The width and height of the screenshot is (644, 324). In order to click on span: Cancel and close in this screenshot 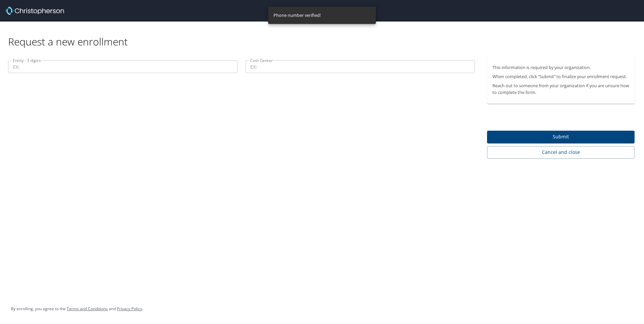, I will do `click(561, 152)`.